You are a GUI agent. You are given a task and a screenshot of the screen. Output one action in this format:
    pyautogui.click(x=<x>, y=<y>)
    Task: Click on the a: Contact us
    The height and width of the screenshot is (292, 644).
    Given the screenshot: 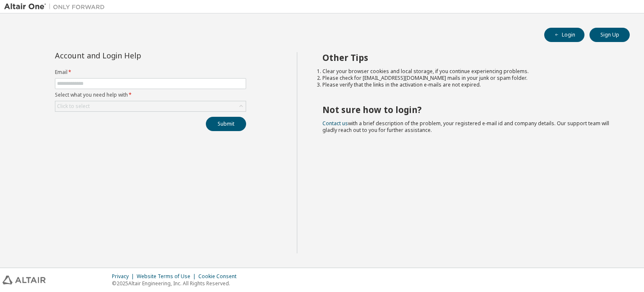 What is the action you would take?
    pyautogui.click(x=335, y=123)
    